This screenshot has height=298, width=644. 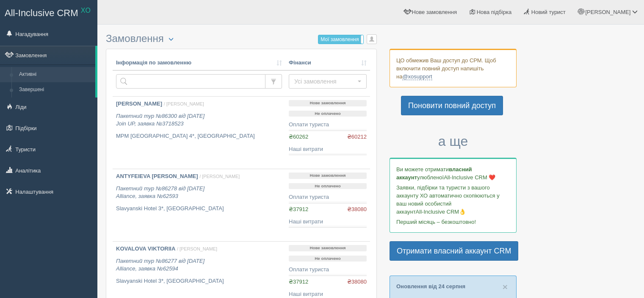 What do you see at coordinates (55, 75) in the screenshot?
I see `a: Активні` at bounding box center [55, 75].